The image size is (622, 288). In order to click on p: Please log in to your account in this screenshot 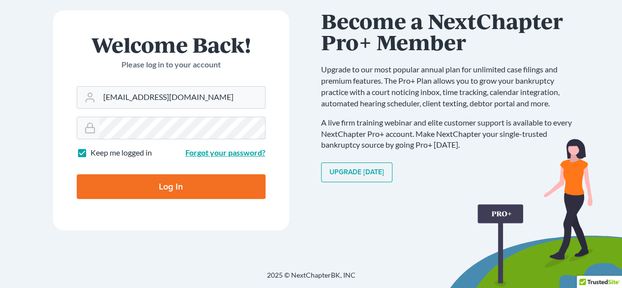, I will do `click(171, 64)`.